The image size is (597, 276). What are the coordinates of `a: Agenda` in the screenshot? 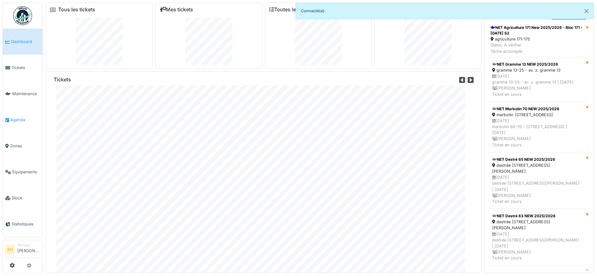 It's located at (23, 120).